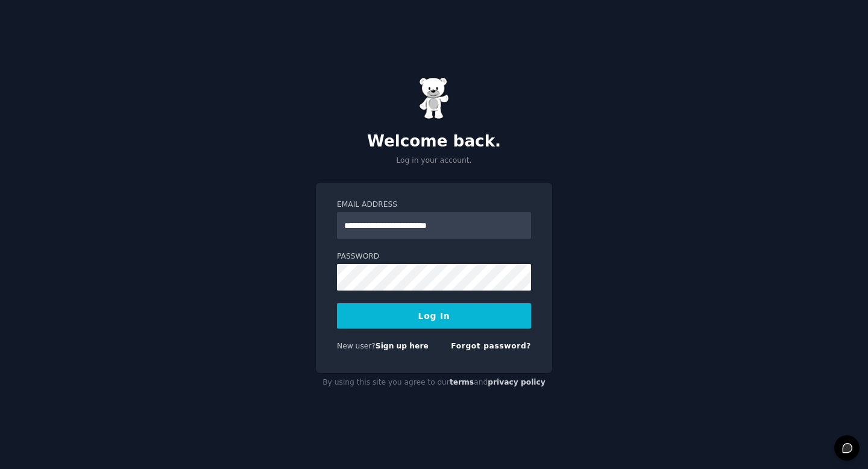 Image resolution: width=868 pixels, height=469 pixels. Describe the element at coordinates (434, 205) in the screenshot. I see `label: Email Address` at that location.